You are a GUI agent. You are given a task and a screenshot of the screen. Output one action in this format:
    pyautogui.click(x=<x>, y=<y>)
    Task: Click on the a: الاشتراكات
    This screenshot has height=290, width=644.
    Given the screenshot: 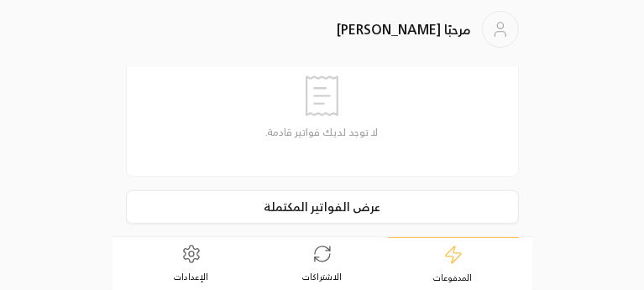 What is the action you would take?
    pyautogui.click(x=322, y=263)
    